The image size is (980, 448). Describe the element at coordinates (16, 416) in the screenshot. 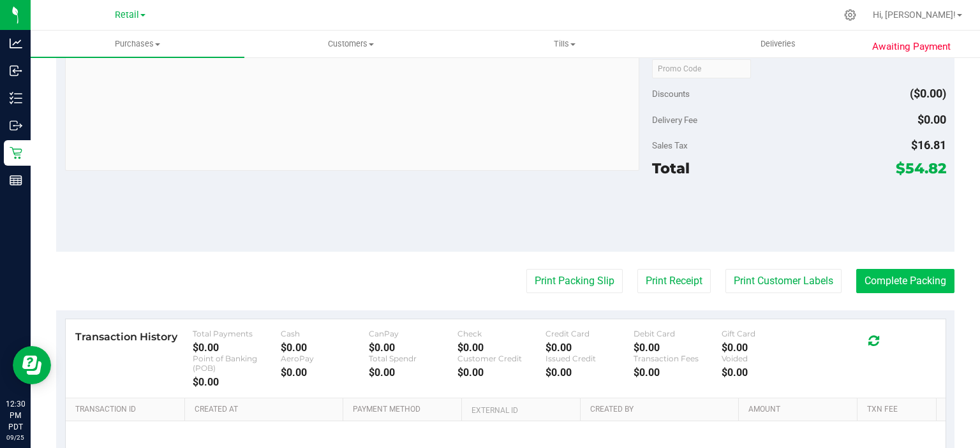

I see `p: 12:30 PM PDT` at that location.